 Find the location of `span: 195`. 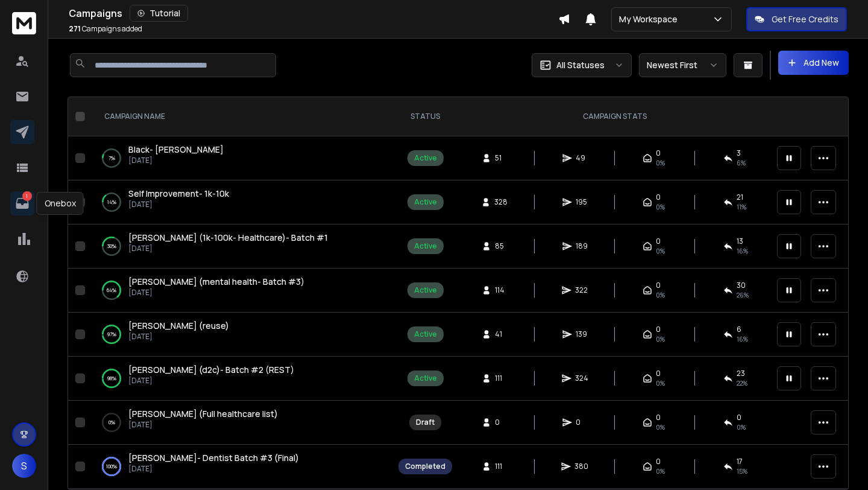

span: 195 is located at coordinates (581, 202).